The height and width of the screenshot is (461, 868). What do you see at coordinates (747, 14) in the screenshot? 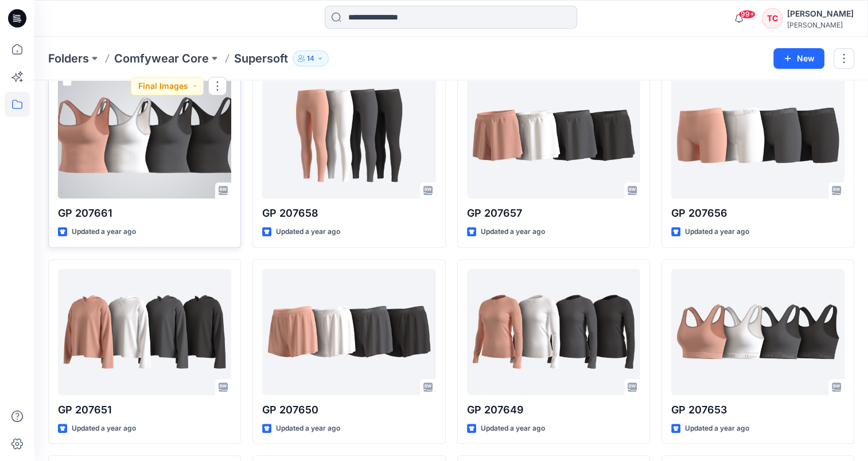
I see `span: 99+` at bounding box center [747, 14].